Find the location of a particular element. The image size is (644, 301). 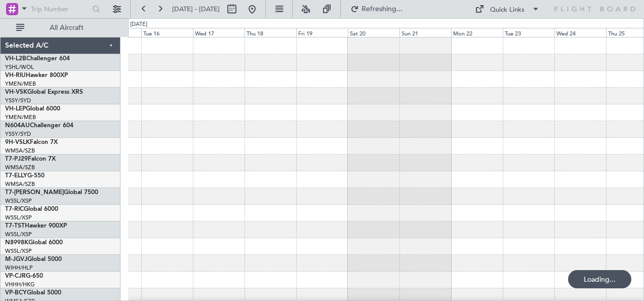

a: VHHH/HKG is located at coordinates (20, 284).